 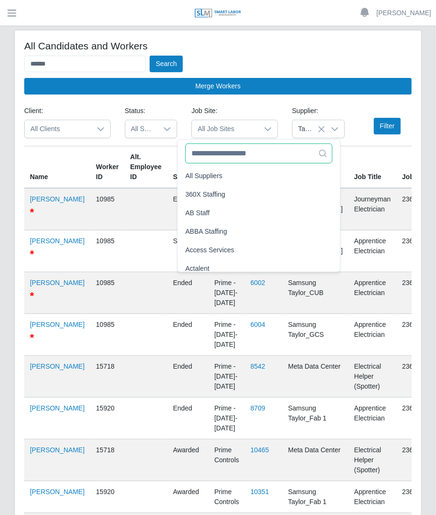 I want to click on label: Job Site:, so click(x=204, y=111).